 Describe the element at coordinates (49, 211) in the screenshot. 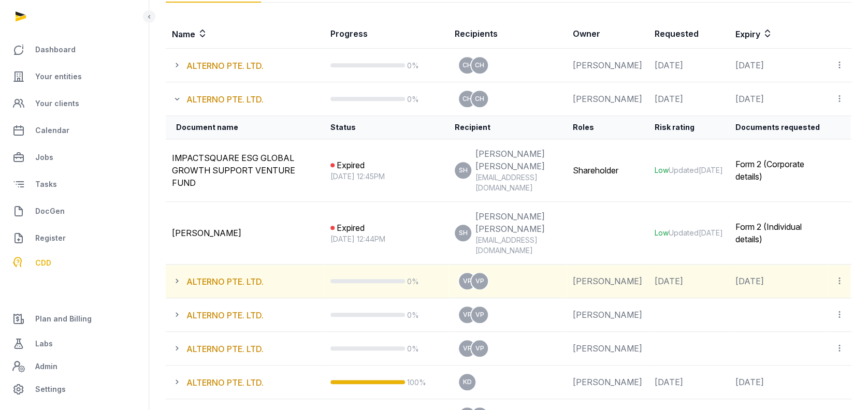

I see `span: DocGen` at that location.